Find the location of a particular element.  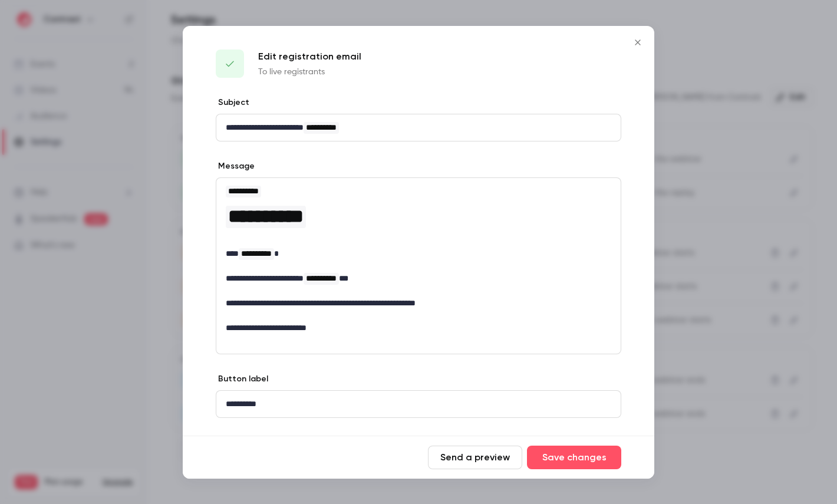

label: Button label is located at coordinates (242, 379).